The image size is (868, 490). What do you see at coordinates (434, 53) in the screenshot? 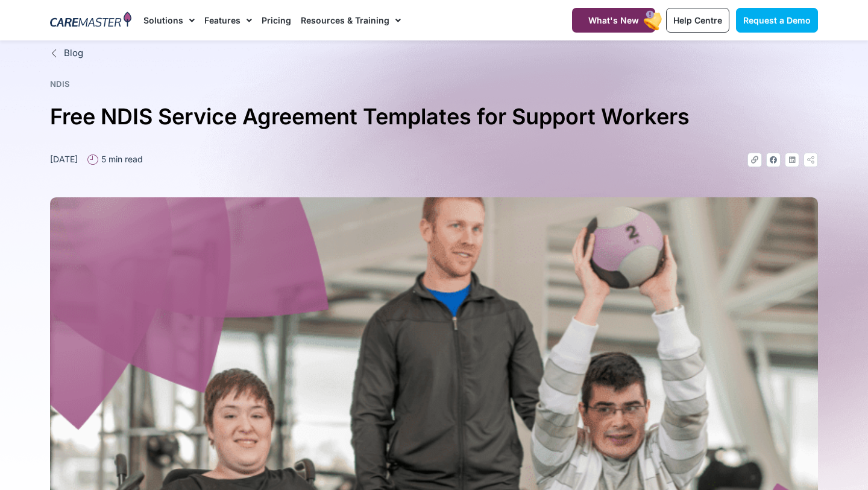
I see `a: Blog` at bounding box center [434, 53].